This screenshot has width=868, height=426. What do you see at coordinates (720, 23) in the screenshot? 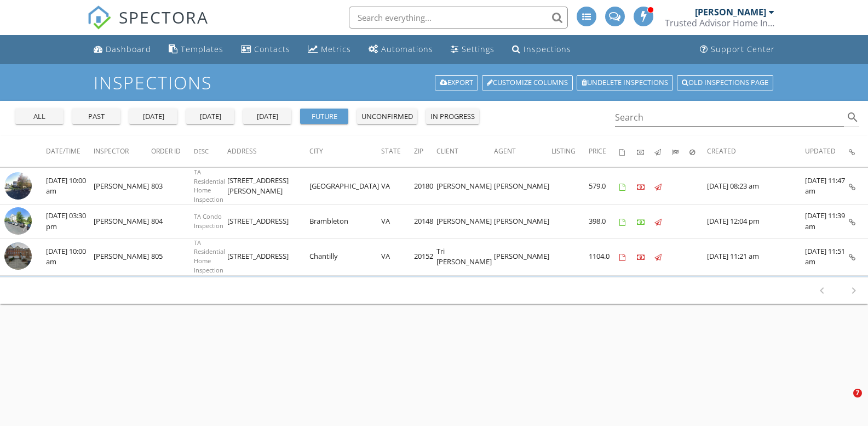
I see `div: Trusted Advisor Home Inspections` at bounding box center [720, 23].